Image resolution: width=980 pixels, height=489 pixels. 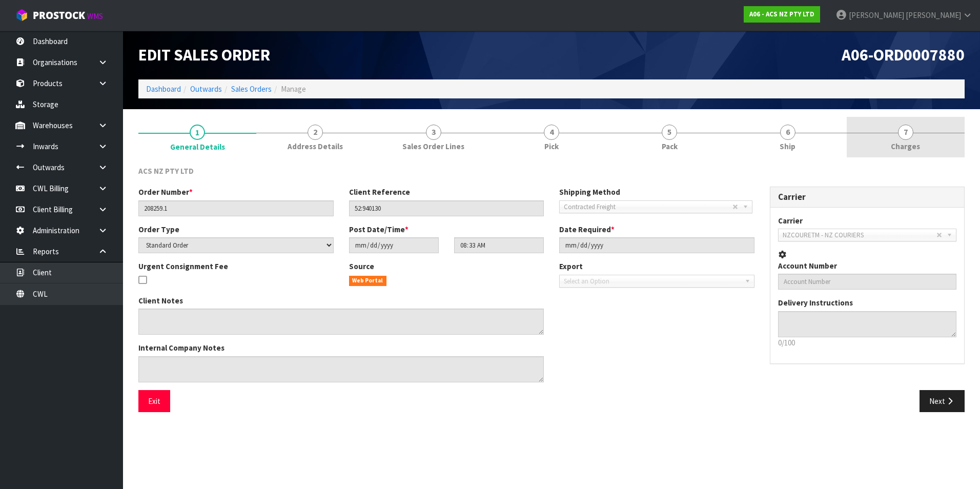 What do you see at coordinates (782, 15) in the screenshot?
I see `a: A06 - ACS NZ PTY LTD` at bounding box center [782, 15].